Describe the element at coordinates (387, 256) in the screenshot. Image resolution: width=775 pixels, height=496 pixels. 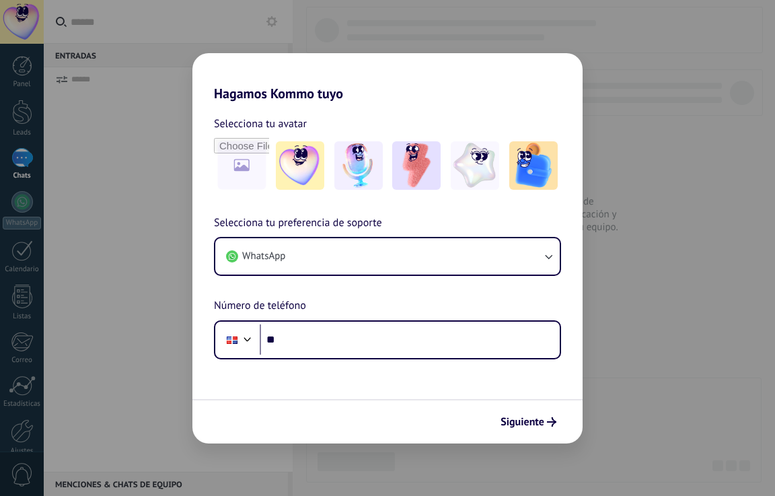
I see `button: WhatsApp` at that location.